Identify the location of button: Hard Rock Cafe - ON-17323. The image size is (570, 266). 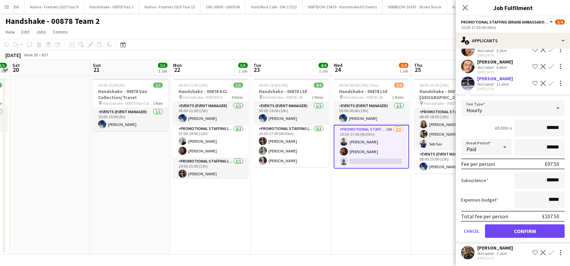
(274, 7).